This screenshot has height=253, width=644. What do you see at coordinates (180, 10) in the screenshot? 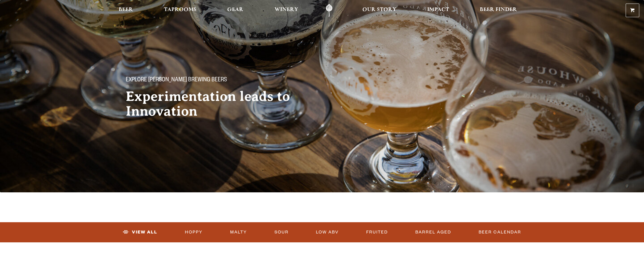
I see `a: Taprooms` at bounding box center [180, 10].